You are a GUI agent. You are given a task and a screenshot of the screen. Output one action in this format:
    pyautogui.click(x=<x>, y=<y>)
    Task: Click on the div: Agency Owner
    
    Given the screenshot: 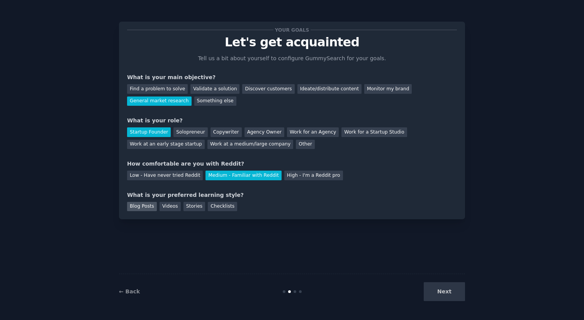 What is the action you would take?
    pyautogui.click(x=264, y=132)
    